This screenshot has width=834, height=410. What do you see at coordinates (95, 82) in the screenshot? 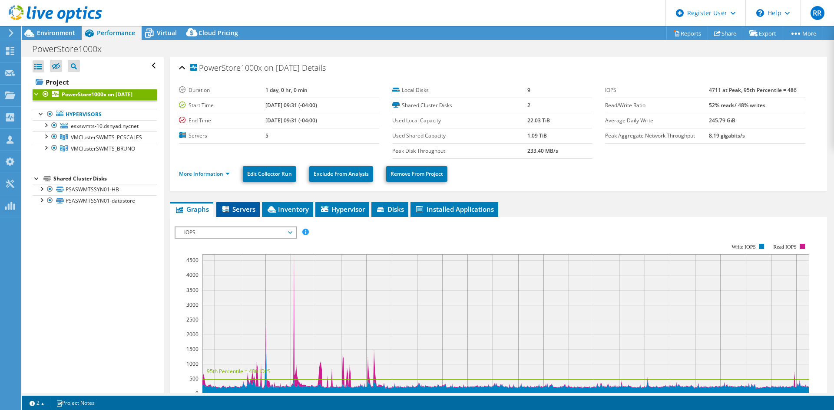
I see `a: Project` at bounding box center [95, 82].